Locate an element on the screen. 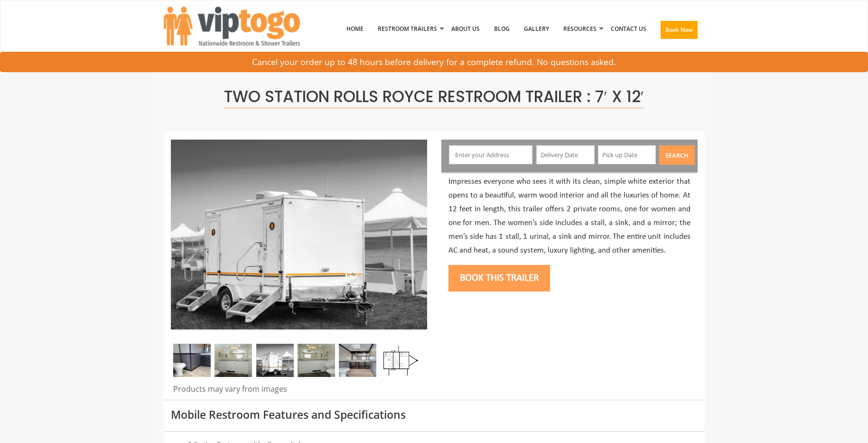  a: Contact Us is located at coordinates (628, 29).